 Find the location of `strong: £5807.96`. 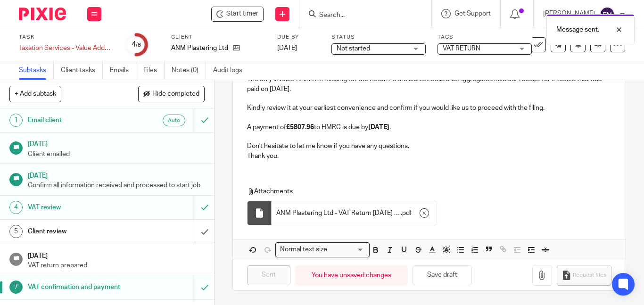

strong: £5807.96 is located at coordinates (300, 127).